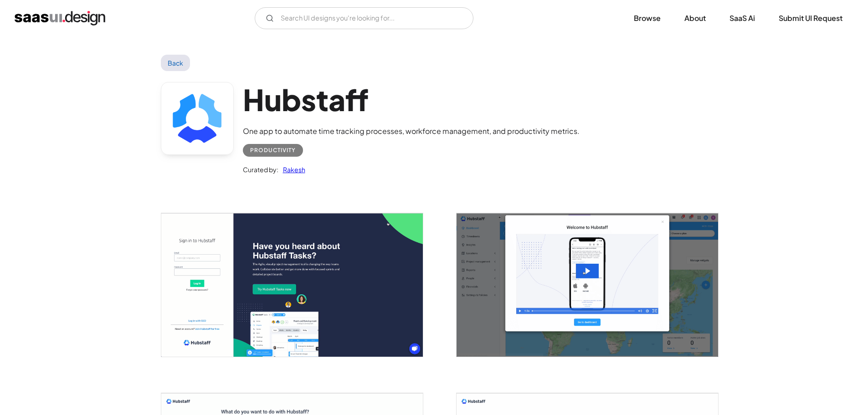 The width and height of the screenshot is (868, 415). Describe the element at coordinates (273, 151) in the screenshot. I see `div: Productivity` at that location.